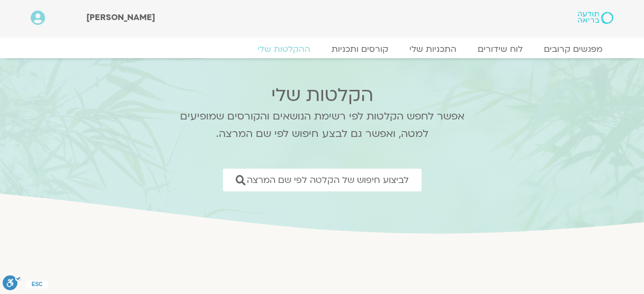  Describe the element at coordinates (328, 180) in the screenshot. I see `span: לביצוע חיפוש של הקלטה לפי שם המרצה` at that location.